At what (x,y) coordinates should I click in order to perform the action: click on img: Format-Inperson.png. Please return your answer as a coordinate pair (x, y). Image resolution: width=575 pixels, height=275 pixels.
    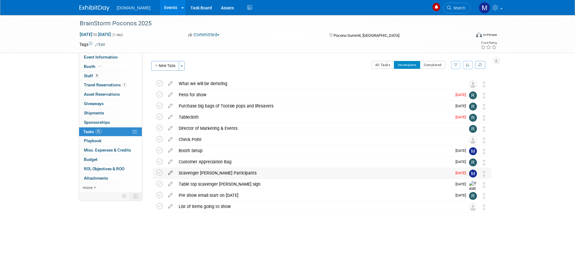
    Looking at the image, I should click on (479, 35).